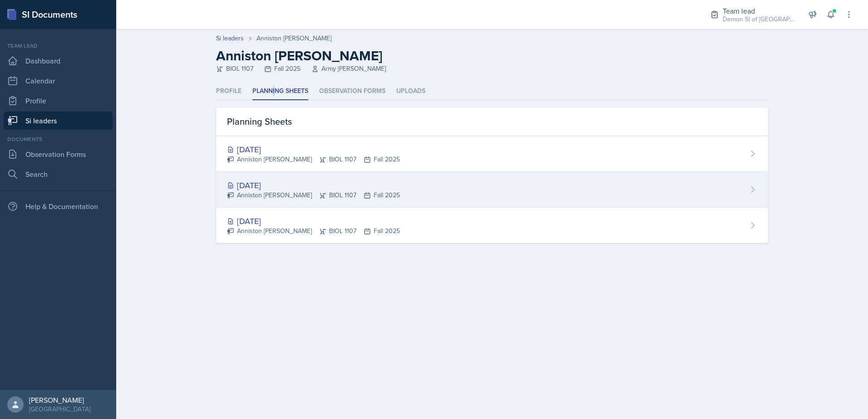  I want to click on li: Planning Sheets, so click(280, 91).